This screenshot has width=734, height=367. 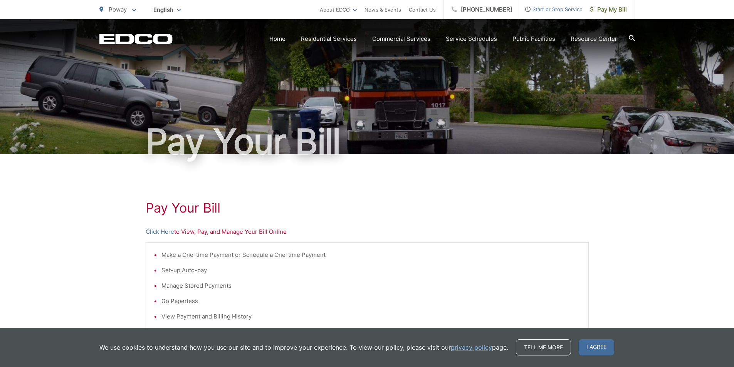 I want to click on li: Set-up Auto-pay, so click(x=371, y=271).